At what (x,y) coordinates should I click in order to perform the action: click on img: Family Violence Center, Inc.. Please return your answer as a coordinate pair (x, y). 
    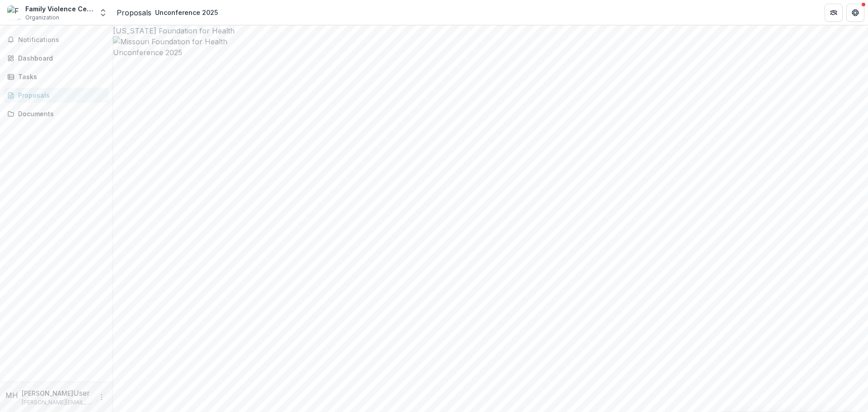
    Looking at the image, I should click on (15, 13).